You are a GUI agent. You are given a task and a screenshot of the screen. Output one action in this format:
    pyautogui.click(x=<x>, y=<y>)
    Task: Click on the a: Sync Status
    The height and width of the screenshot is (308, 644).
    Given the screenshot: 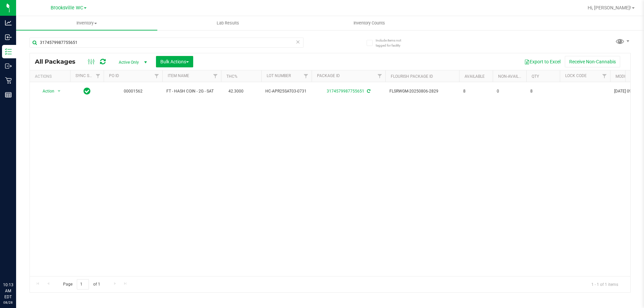 What is the action you would take?
    pyautogui.click(x=88, y=76)
    